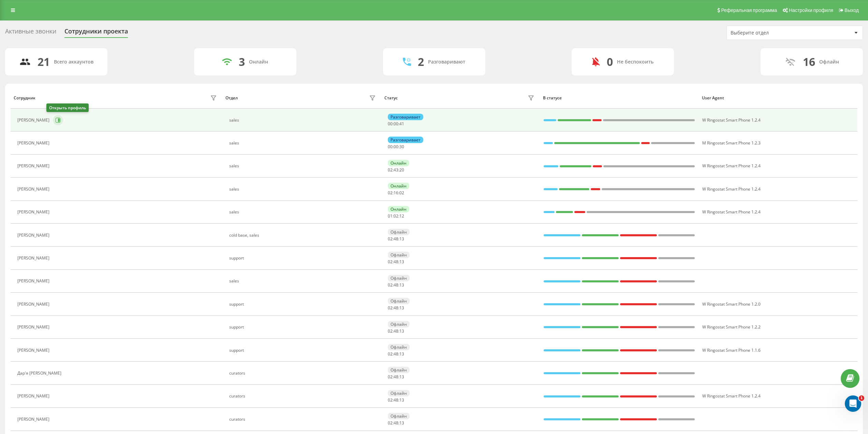  What do you see at coordinates (402, 146) in the screenshot?
I see `span: 30` at bounding box center [402, 146].